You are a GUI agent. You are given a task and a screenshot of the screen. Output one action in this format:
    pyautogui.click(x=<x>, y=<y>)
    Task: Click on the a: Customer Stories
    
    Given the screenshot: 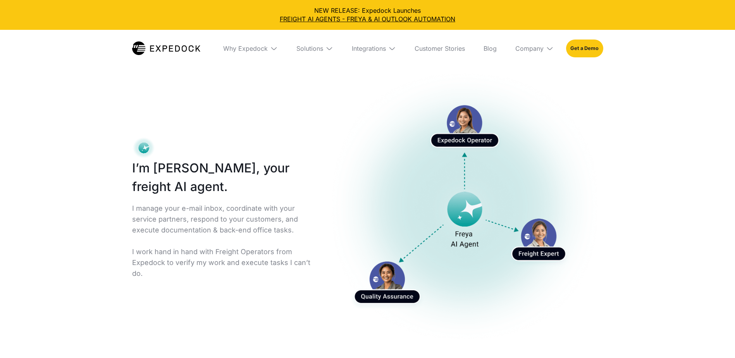 What is the action you would take?
    pyautogui.click(x=440, y=48)
    